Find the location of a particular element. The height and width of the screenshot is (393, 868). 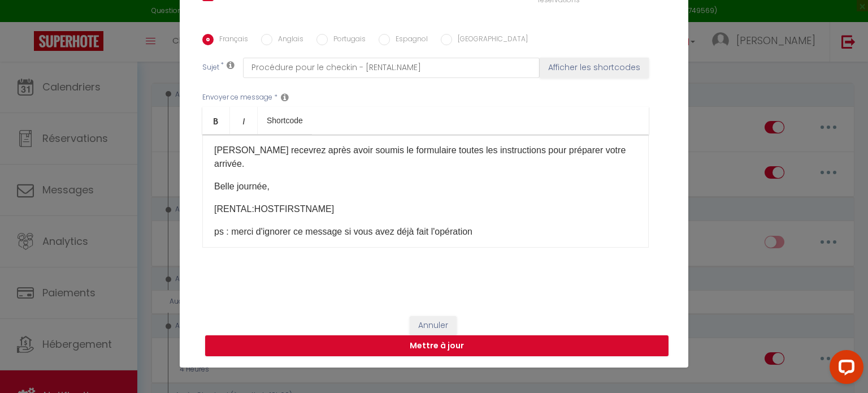

a: Italic is located at coordinates (244, 121).